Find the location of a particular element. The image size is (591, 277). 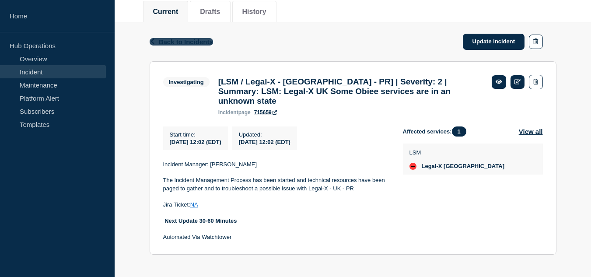

button: History is located at coordinates (254, 12).